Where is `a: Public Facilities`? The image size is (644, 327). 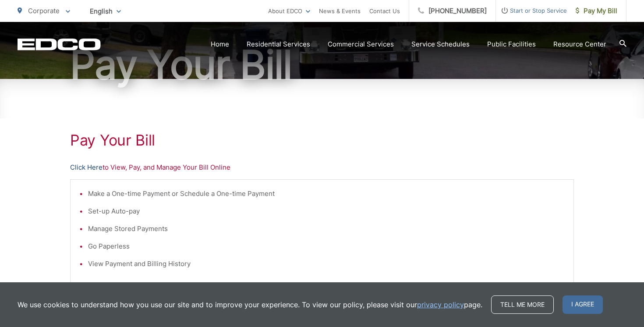
a: Public Facilities is located at coordinates (511, 45).